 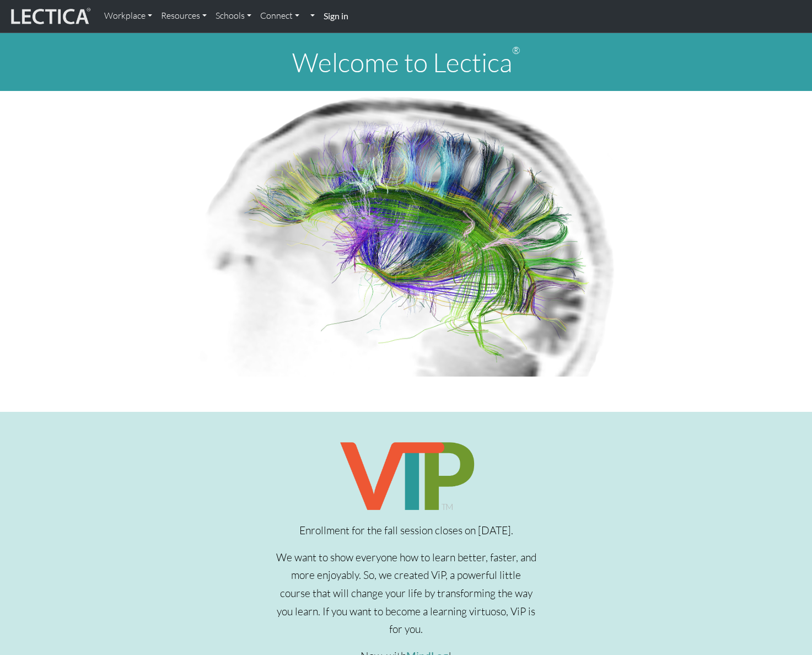 What do you see at coordinates (335, 15) in the screenshot?
I see `strong: Sign in` at bounding box center [335, 15].